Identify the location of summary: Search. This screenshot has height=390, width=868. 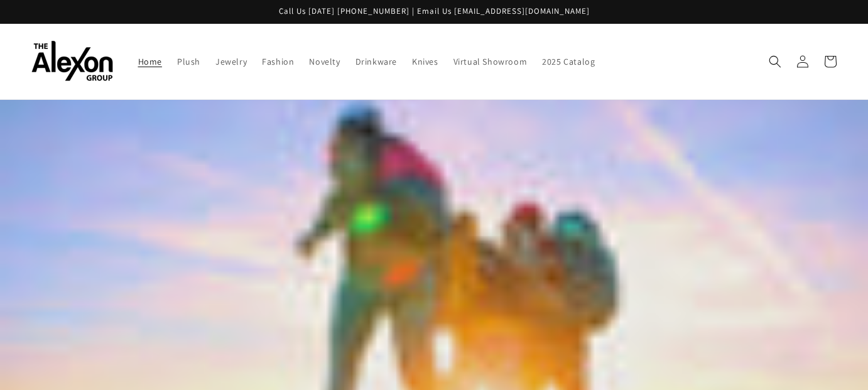
(775, 62).